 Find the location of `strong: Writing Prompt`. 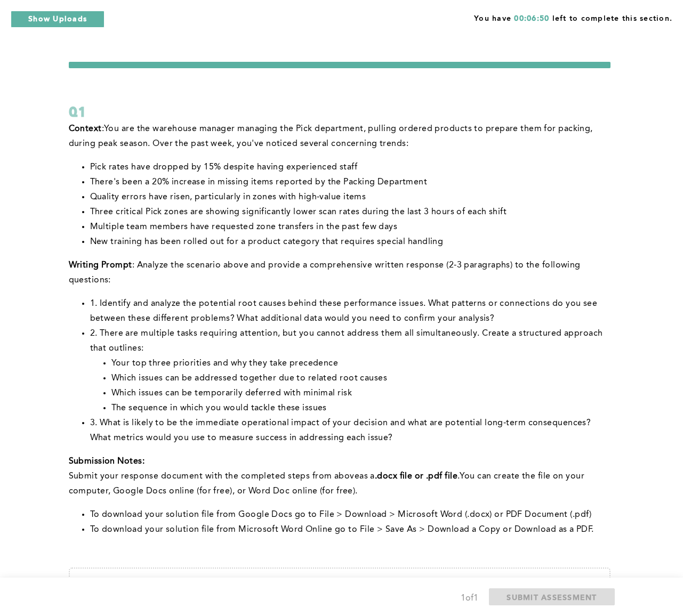

strong: Writing Prompt is located at coordinates (100, 265).